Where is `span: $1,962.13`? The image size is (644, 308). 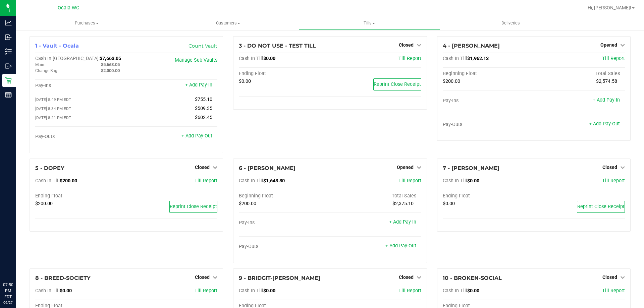
span: $1,962.13 is located at coordinates (478, 58).